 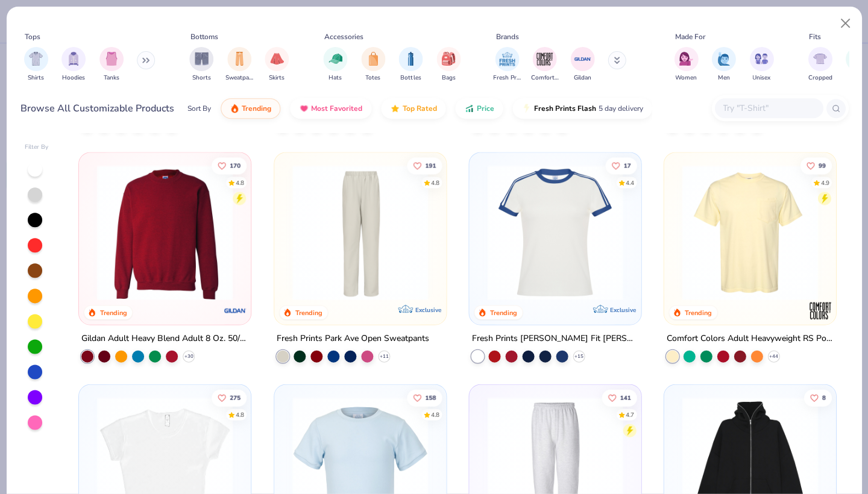 I want to click on img: Bags Image, so click(x=448, y=58).